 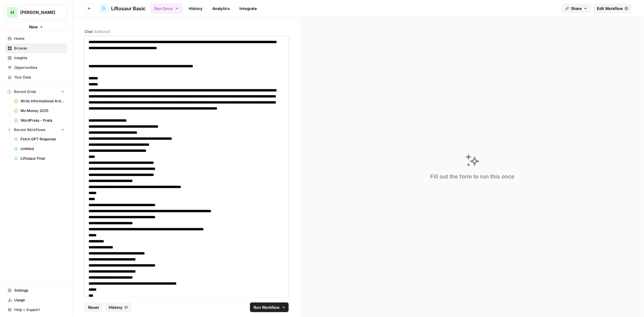 I want to click on button: Run Workflow, so click(x=270, y=307).